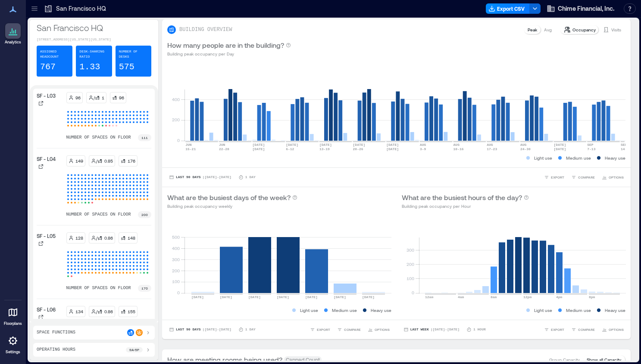 The image size is (641, 364). Describe the element at coordinates (232, 206) in the screenshot. I see `p: Building peak occupancy weekly` at that location.